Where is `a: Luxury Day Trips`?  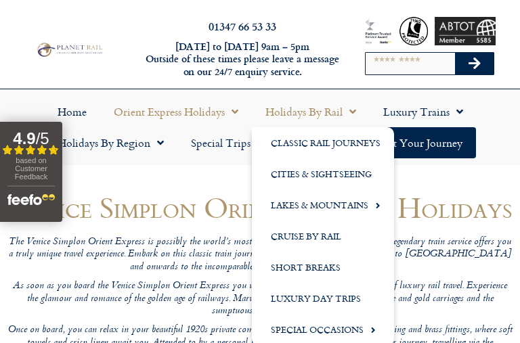
a: Luxury Day Trips is located at coordinates (323, 298).